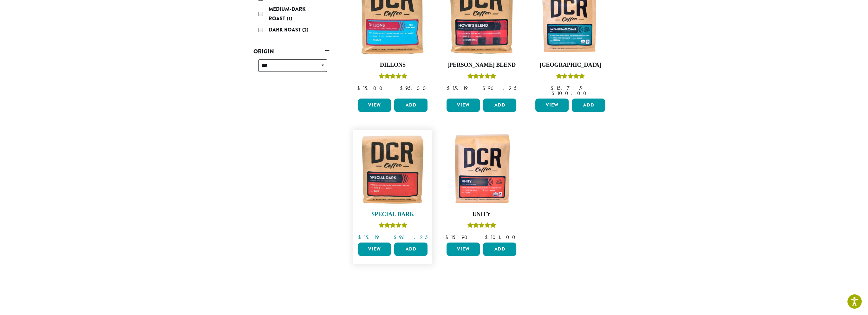 This screenshot has height=315, width=868. I want to click on div: Origin, so click(291, 68).